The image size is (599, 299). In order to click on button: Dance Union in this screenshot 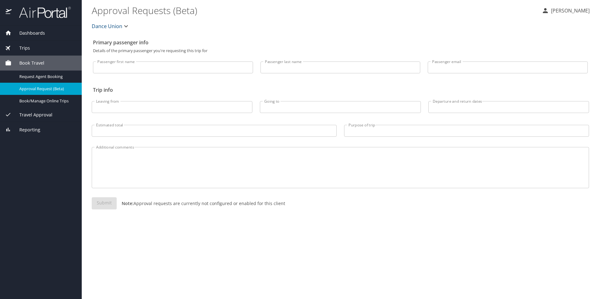, I will do `click(111, 26)`.